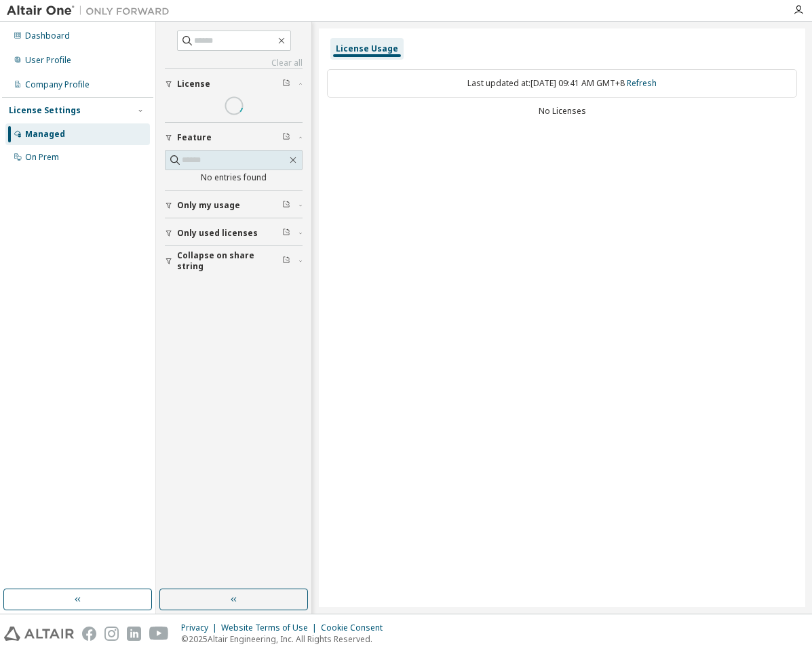 This screenshot has width=812, height=653. What do you see at coordinates (134, 634) in the screenshot?
I see `img: linkedin.svg` at bounding box center [134, 634].